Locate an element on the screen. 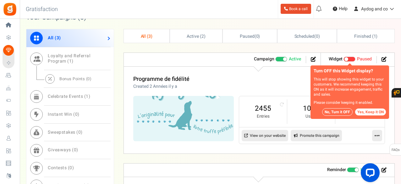 The width and height of the screenshot is (401, 184). span: Help is located at coordinates (342, 9).